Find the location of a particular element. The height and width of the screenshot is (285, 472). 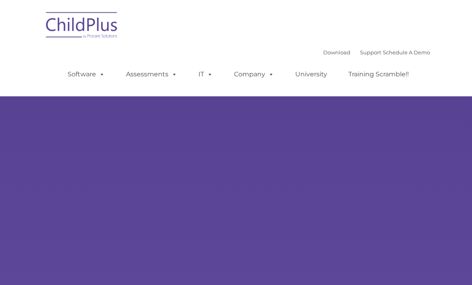

a: Schedule A Demo is located at coordinates (407, 52).